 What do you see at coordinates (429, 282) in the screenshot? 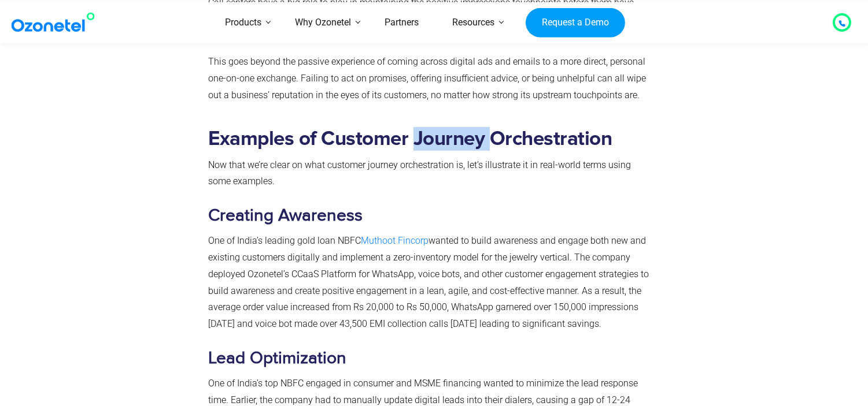
I see `span: wanted to build awareness and engage both new and existing customers digitally and implement a ze...` at bounding box center [429, 282].